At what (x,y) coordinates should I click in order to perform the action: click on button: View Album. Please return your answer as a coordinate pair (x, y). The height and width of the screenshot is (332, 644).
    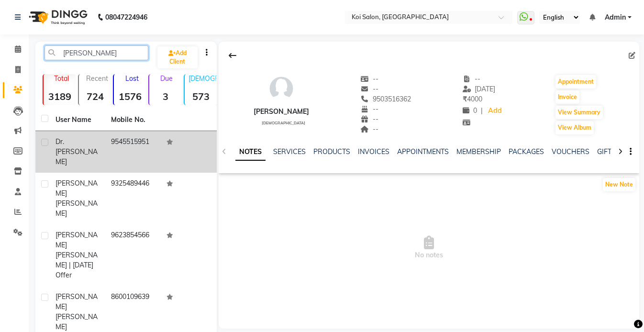
    Looking at the image, I should click on (575, 127).